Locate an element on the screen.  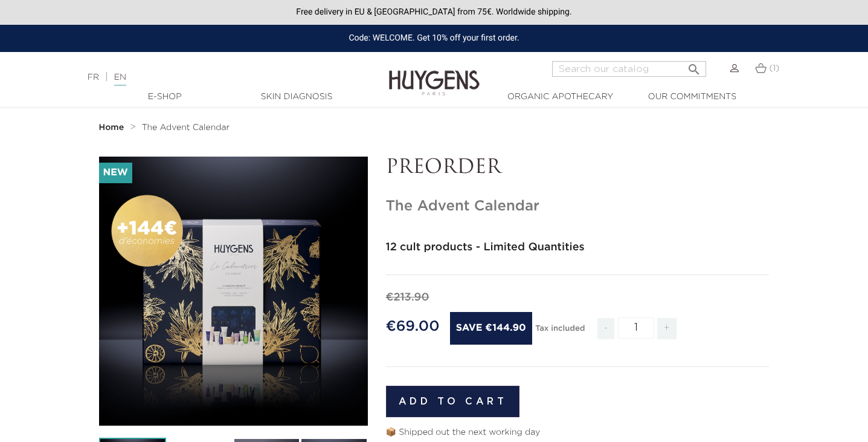
a: EN is located at coordinates (121, 79).